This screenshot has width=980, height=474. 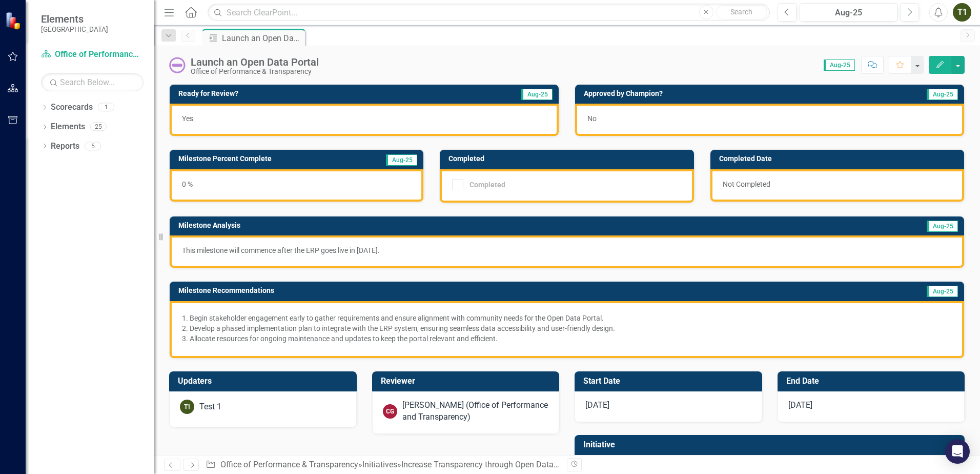 I want to click on h3: Updaters, so click(x=265, y=382).